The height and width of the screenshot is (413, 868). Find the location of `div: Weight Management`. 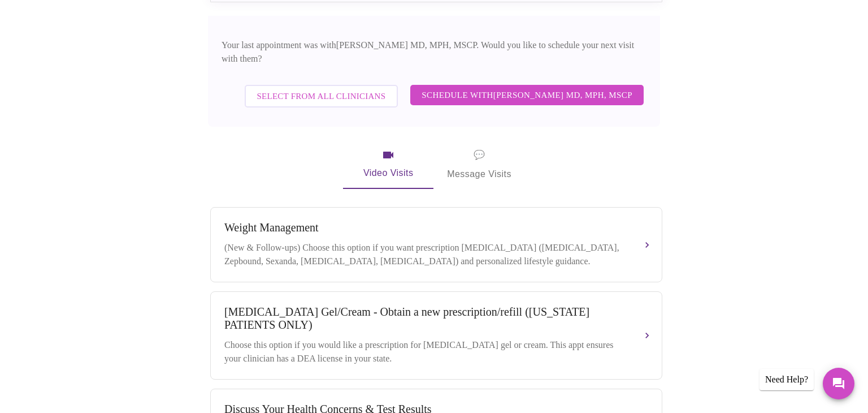

div: Weight Management is located at coordinates (425, 227).